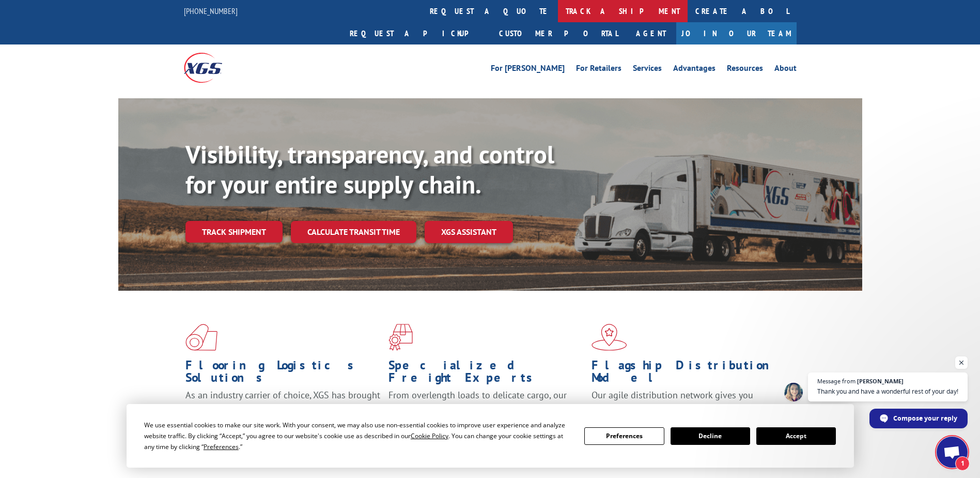  Describe the element at coordinates (651, 33) in the screenshot. I see `a: Agent` at that location.